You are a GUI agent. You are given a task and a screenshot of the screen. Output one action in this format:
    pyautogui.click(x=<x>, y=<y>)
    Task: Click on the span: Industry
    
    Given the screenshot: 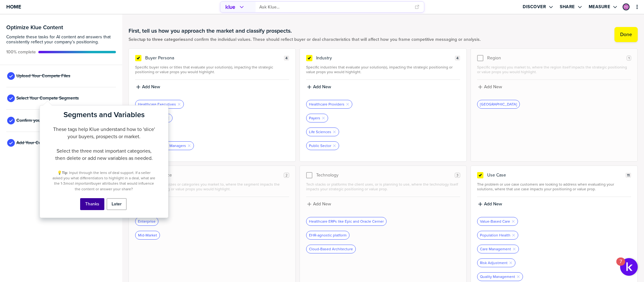 What is the action you would take?
    pyautogui.click(x=324, y=58)
    